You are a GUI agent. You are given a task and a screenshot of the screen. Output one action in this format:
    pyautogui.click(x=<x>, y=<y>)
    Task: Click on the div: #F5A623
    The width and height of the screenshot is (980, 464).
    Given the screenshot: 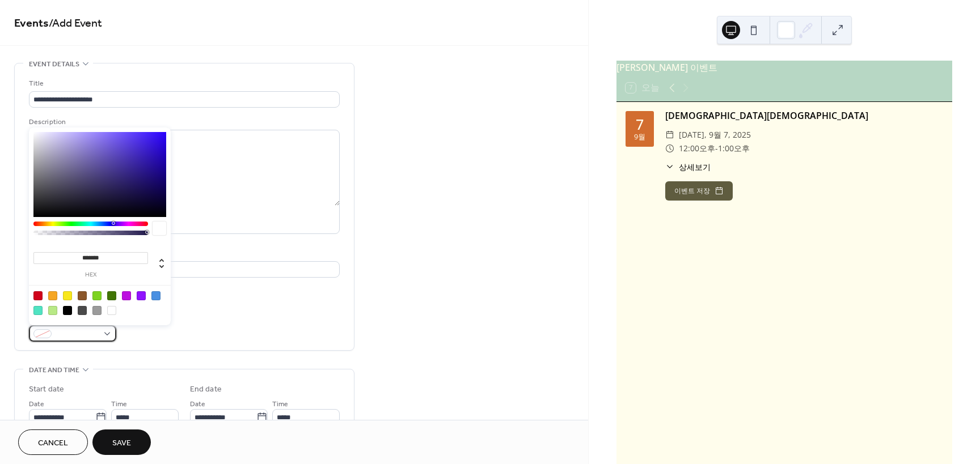 What is the action you would take?
    pyautogui.click(x=53, y=296)
    